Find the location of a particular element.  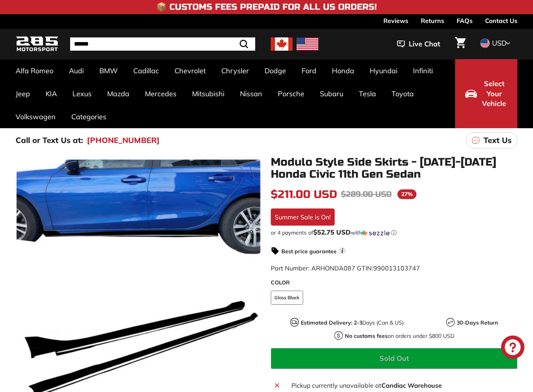

a: Nissan is located at coordinates (251, 93).